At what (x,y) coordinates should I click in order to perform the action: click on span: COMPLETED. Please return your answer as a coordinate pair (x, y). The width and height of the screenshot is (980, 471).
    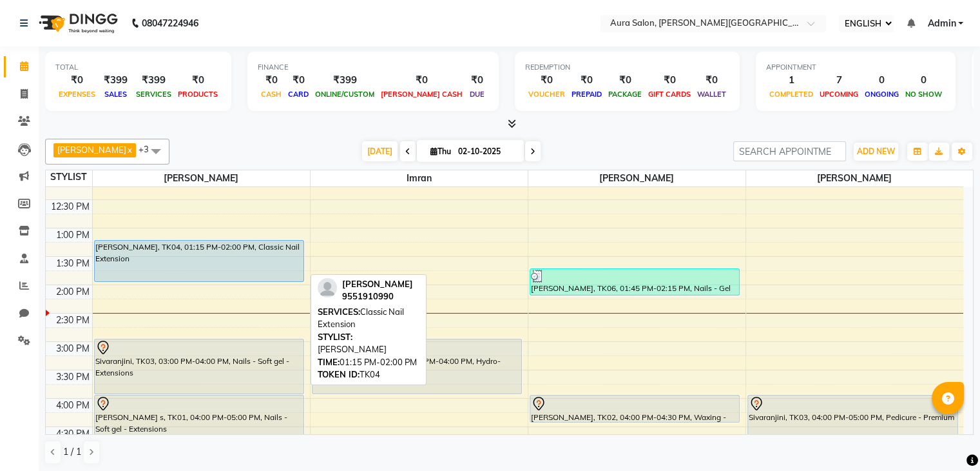
    Looking at the image, I should click on (791, 94).